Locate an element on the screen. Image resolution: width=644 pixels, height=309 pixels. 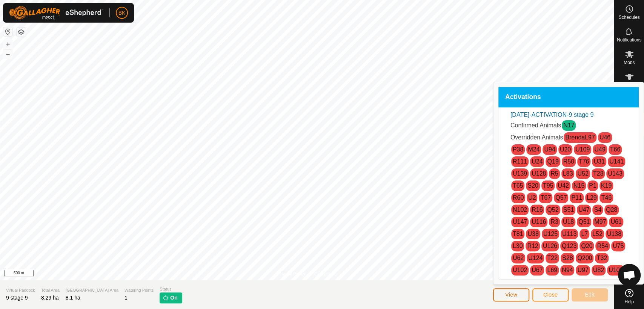
a: T46 is located at coordinates (606, 198).